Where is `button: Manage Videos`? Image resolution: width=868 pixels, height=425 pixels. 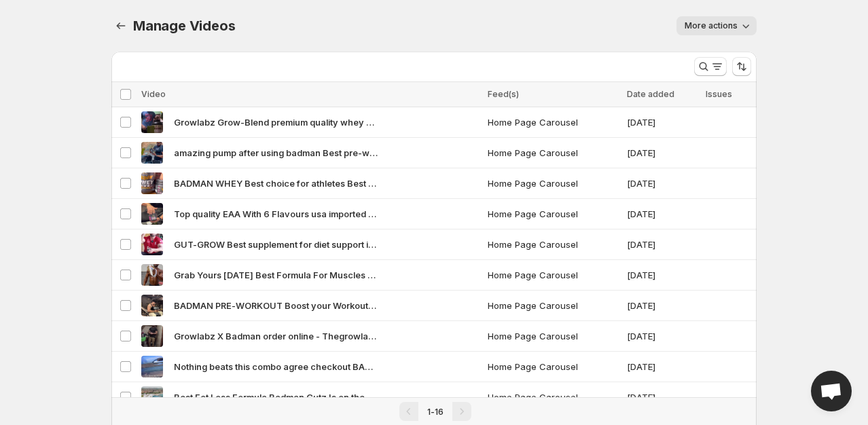
button: Manage Videos is located at coordinates (121, 26).